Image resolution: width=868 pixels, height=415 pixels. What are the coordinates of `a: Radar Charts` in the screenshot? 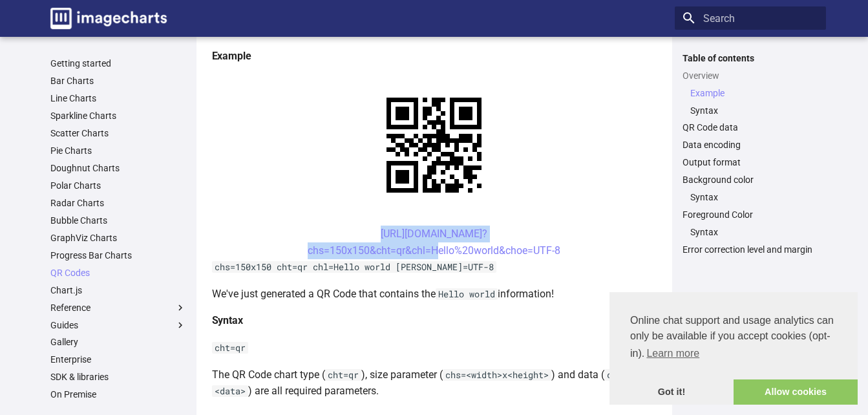 It's located at (118, 203).